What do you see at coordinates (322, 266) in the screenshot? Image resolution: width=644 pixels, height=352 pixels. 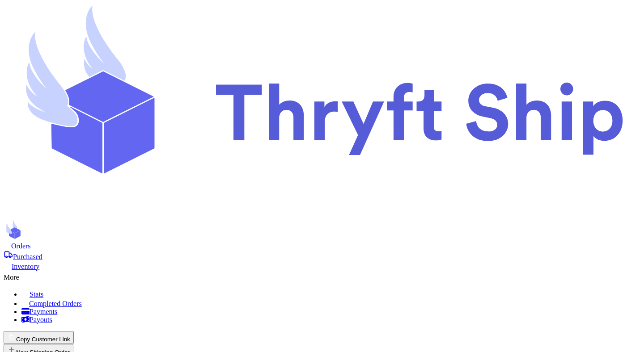 I see `a: Inventory` at bounding box center [322, 266].